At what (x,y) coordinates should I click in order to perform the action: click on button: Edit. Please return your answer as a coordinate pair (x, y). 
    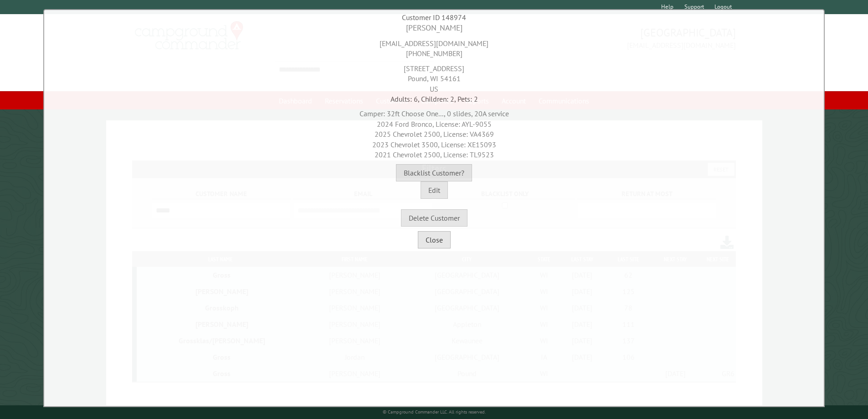
    Looking at the image, I should click on (434, 190).